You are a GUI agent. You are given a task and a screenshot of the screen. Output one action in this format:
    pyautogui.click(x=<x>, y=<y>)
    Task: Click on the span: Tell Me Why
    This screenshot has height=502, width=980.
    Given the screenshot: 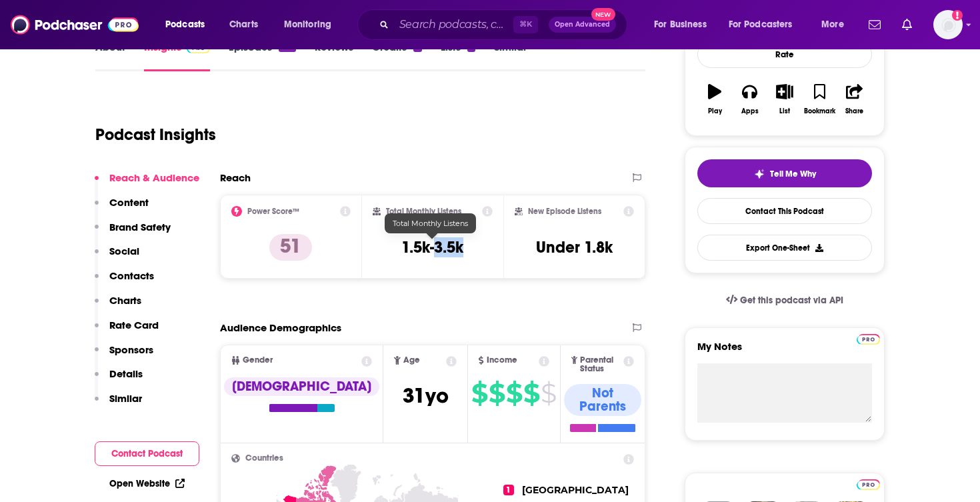 What is the action you would take?
    pyautogui.click(x=792, y=174)
    